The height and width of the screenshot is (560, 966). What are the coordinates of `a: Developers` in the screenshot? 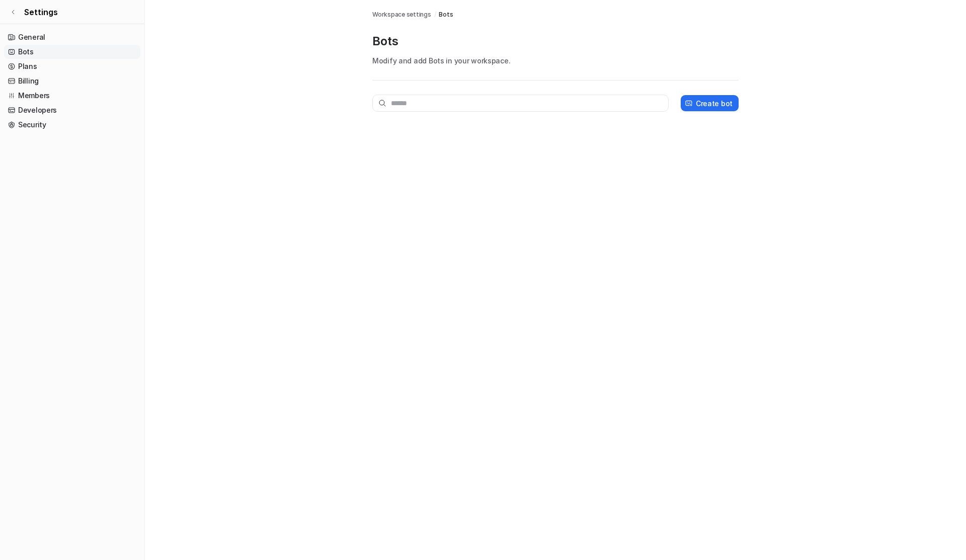 It's located at (72, 110).